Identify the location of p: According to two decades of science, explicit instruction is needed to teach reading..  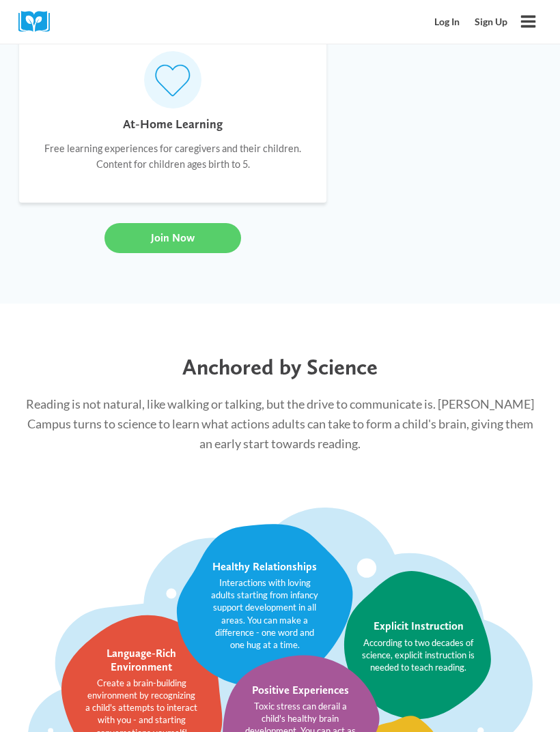
(418, 655).